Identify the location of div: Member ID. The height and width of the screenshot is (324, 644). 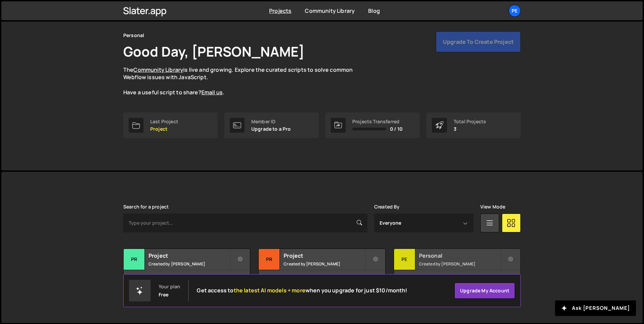
(271, 122).